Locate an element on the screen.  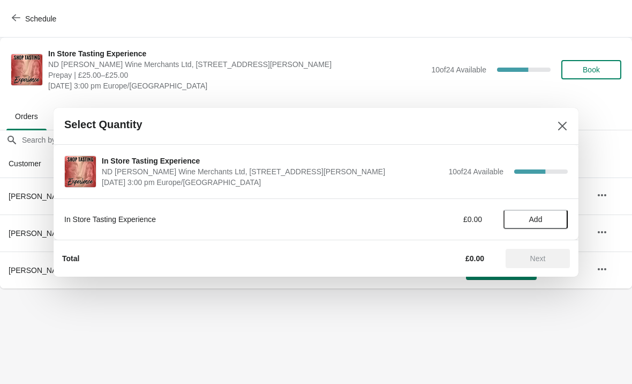
img: In Store Tasting Experience | ND John Wine Merchants Ltd, 90 Walter Road, Swansea SA1 4QF, UK | N... is located at coordinates (80, 171).